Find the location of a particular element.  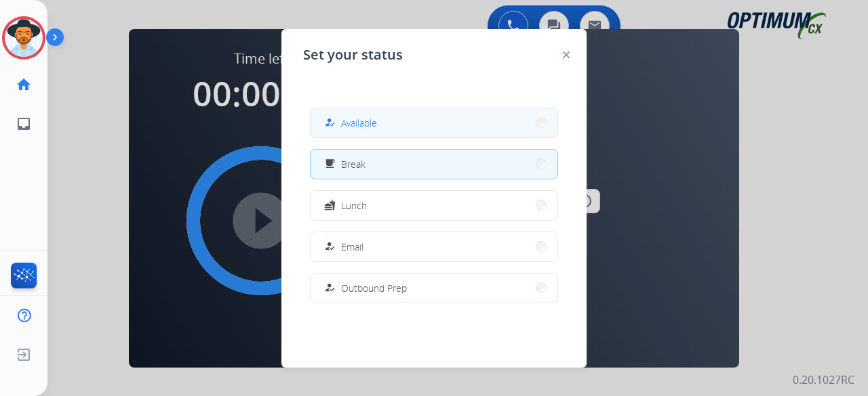

img: avatar is located at coordinates (24, 38).